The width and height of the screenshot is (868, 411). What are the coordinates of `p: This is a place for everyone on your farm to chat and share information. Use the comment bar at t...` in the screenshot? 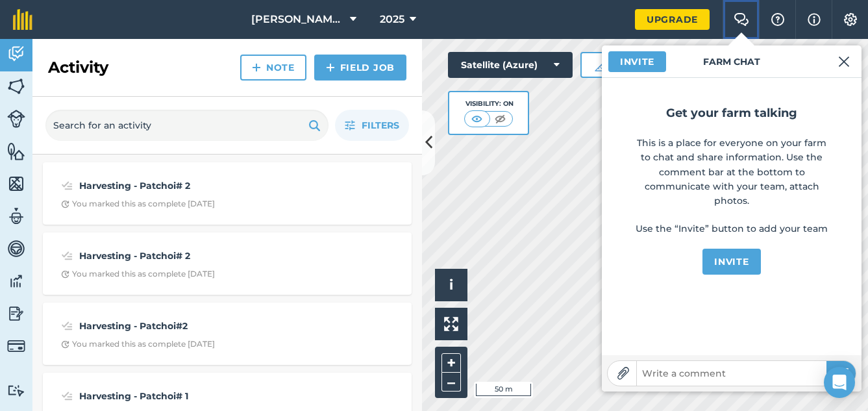 It's located at (731, 172).